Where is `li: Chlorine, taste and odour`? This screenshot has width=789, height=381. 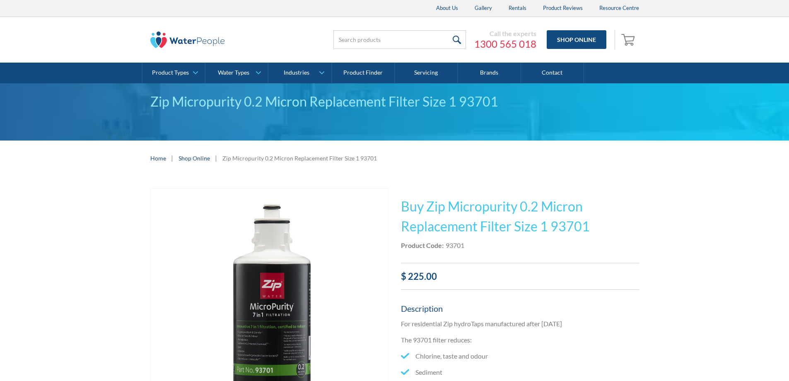
li: Chlorine, taste and odour is located at coordinates (520, 356).